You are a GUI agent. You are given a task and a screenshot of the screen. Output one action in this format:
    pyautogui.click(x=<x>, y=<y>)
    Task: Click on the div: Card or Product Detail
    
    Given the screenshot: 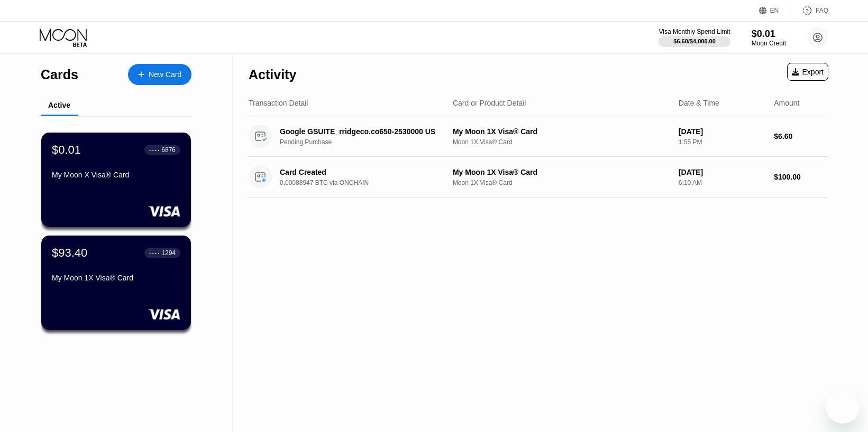 What is the action you would take?
    pyautogui.click(x=489, y=103)
    